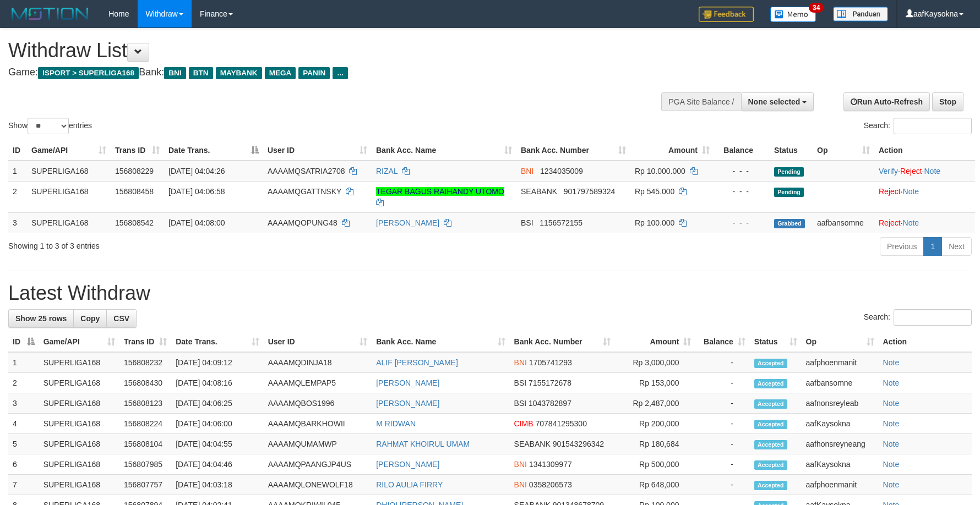  What do you see at coordinates (561, 423) in the screenshot?
I see `span: Copy 707841295300 to clipboard` at bounding box center [561, 423].